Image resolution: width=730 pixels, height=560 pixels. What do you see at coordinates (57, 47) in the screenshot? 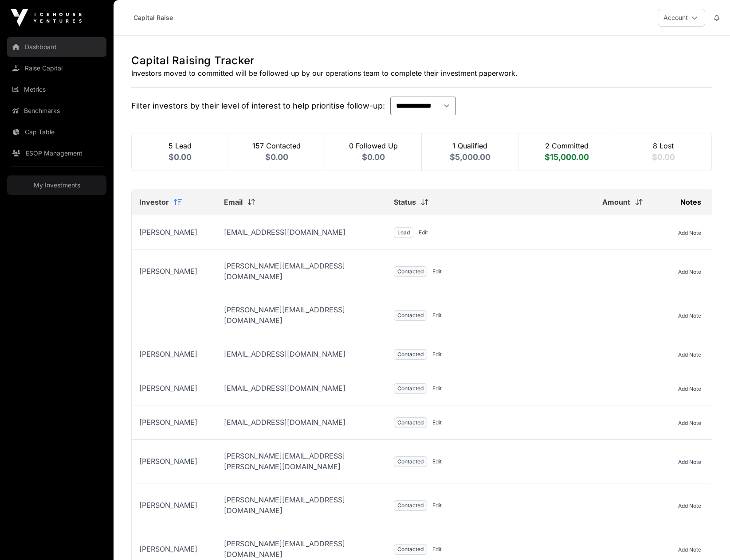
I see `a: Dashboard` at bounding box center [57, 47].